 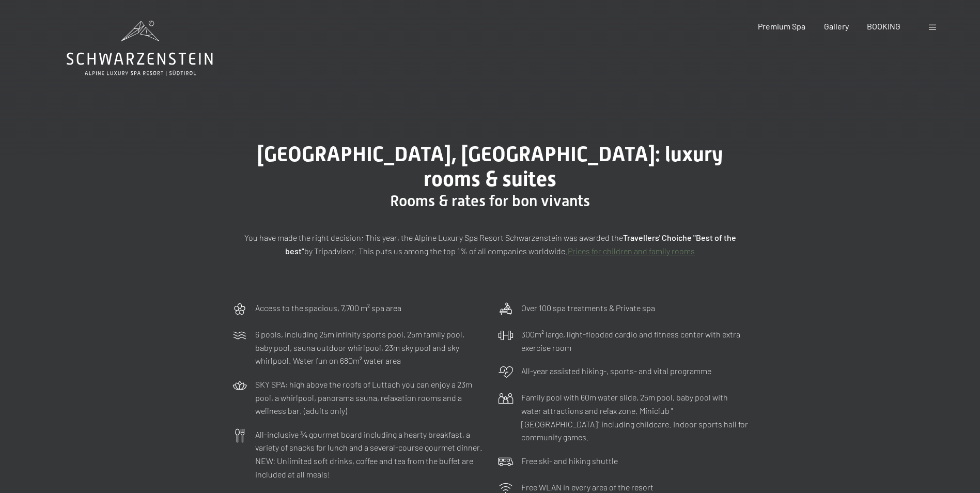 I want to click on p: Over 100 spa treatments & Private spa, so click(x=587, y=308).